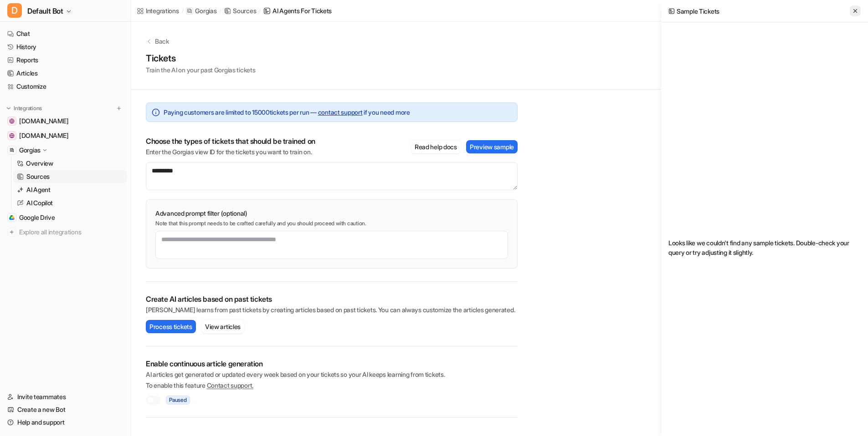  I want to click on a: AI Copilot, so click(70, 203).